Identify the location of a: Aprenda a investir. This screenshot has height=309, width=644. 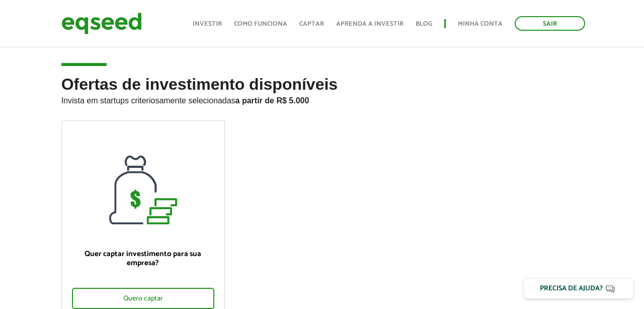
(370, 23).